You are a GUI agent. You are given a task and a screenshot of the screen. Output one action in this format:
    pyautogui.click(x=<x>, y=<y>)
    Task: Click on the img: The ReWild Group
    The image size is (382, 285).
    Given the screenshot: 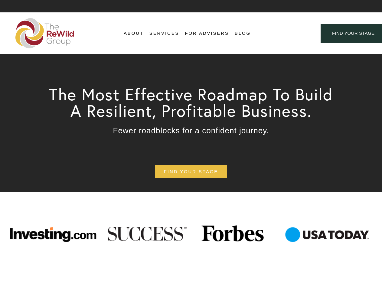 What is the action you would take?
    pyautogui.click(x=45, y=33)
    